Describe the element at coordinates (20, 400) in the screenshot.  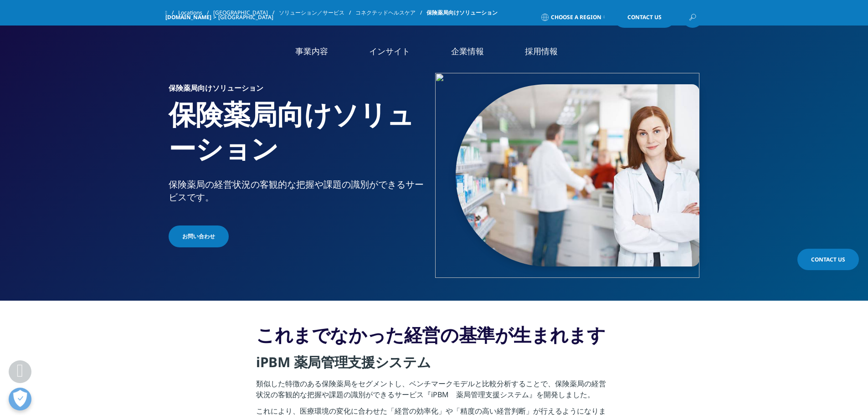
I see `button: 優先設定センターを開く` at that location.